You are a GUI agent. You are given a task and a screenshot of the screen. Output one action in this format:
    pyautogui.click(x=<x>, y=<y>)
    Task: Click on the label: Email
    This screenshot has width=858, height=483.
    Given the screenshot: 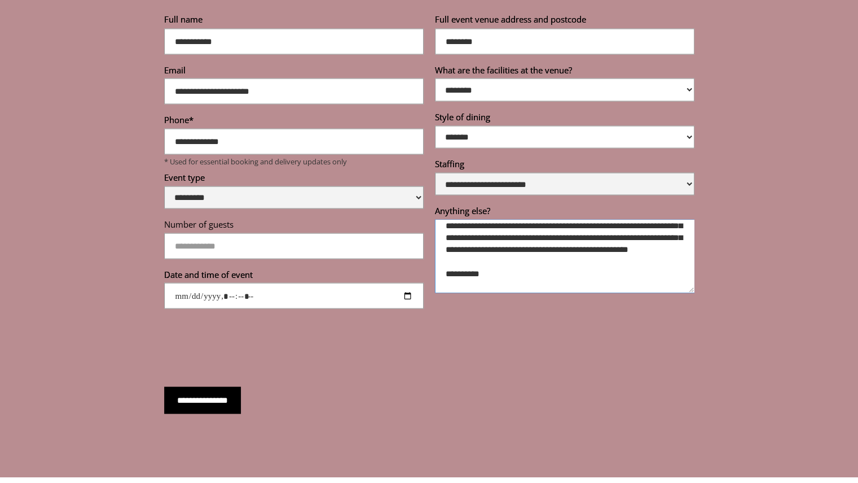 What is the action you would take?
    pyautogui.click(x=294, y=71)
    